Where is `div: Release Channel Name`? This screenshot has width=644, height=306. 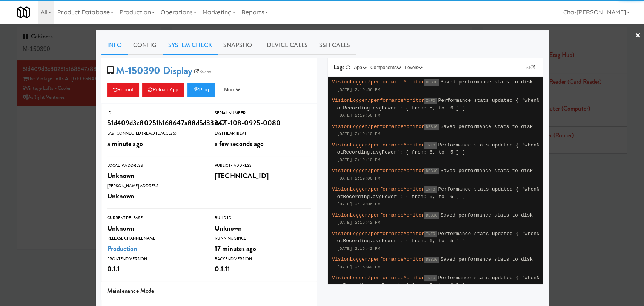
div: Release Channel Name is located at coordinates (155, 238).